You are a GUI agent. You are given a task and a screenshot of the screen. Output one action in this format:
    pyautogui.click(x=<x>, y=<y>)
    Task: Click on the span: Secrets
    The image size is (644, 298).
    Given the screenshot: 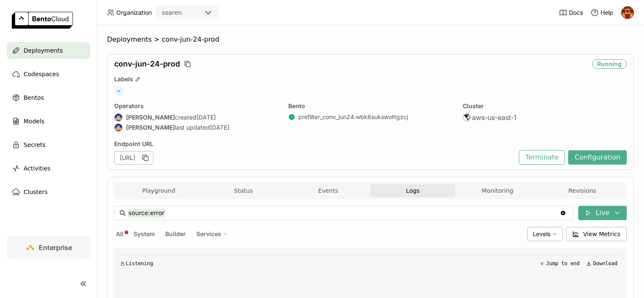 What is the action you would take?
    pyautogui.click(x=35, y=145)
    